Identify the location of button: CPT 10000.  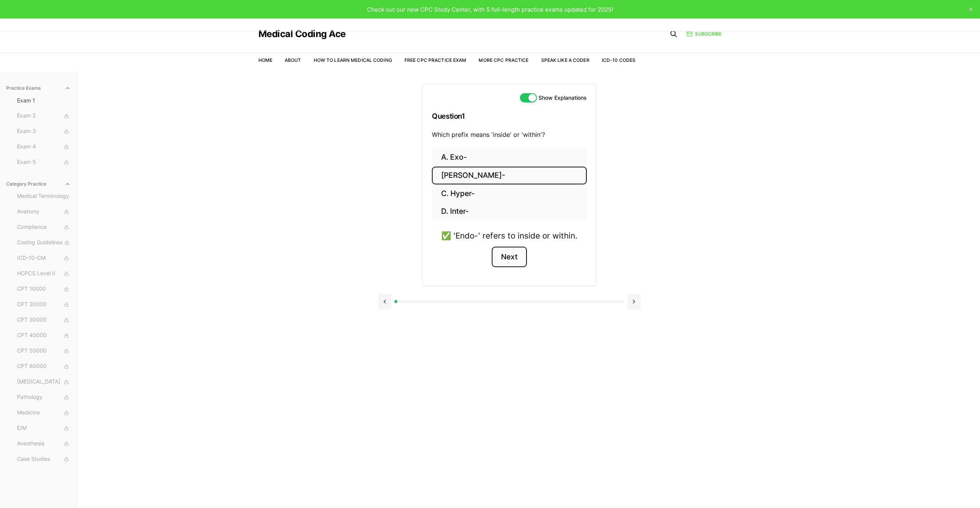
(43, 289).